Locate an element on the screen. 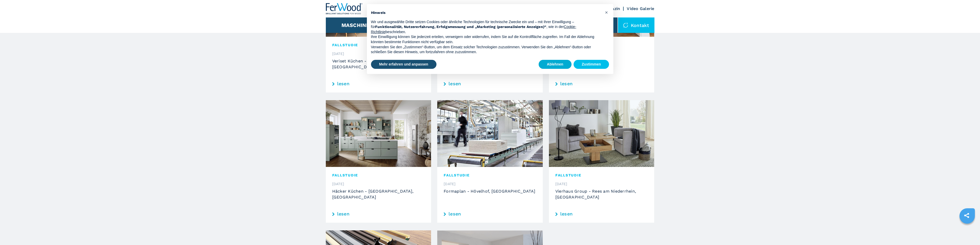 Image resolution: width=980 pixels, height=245 pixels. button: Schließen Sie diesen Hinweis is located at coordinates (606, 12).